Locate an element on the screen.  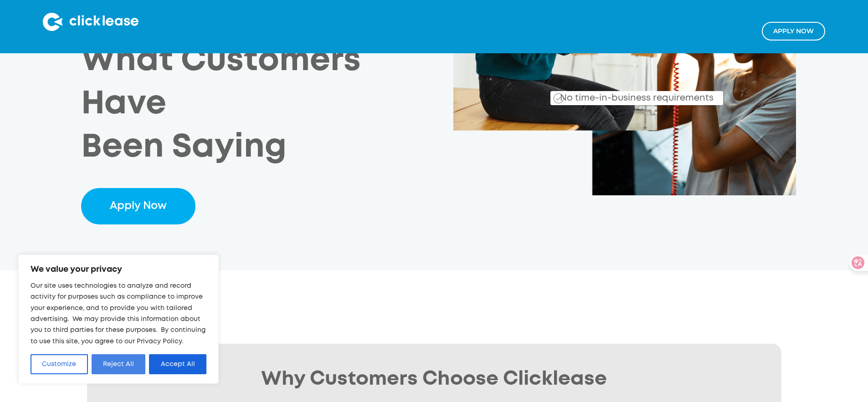
p: We value your privacy is located at coordinates (119, 270).